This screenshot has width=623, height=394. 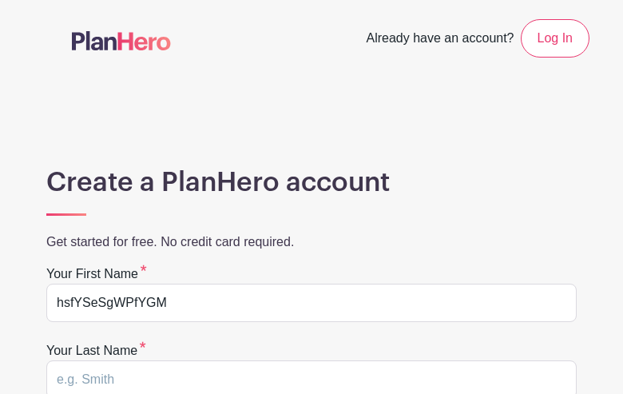 What do you see at coordinates (440, 40) in the screenshot?
I see `span: Already have an account?` at bounding box center [440, 40].